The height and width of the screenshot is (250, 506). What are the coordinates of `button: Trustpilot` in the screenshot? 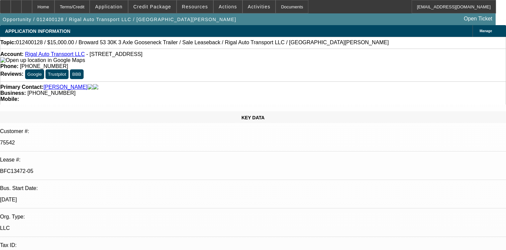 It's located at (57, 74).